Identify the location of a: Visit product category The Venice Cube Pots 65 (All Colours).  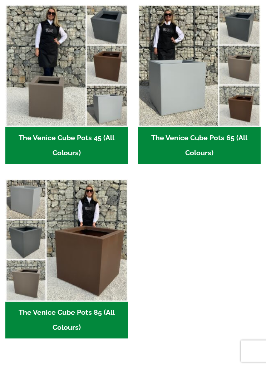
(199, 84).